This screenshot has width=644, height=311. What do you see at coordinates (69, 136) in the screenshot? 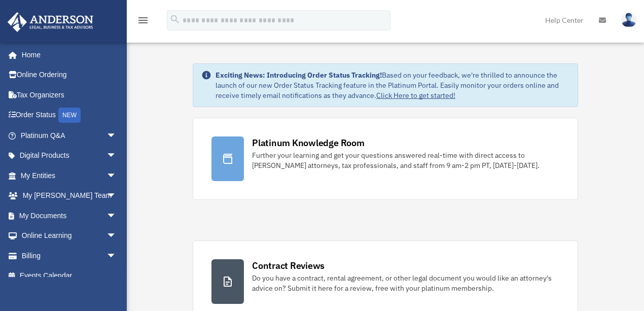
I see `a: Platinum Q&Aarrow_drop_down` at bounding box center [69, 136].